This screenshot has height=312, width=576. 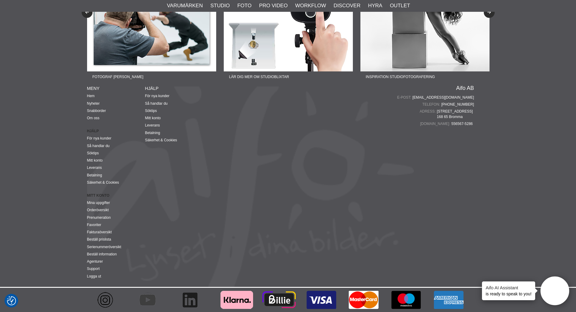 What do you see at coordinates (364, 300) in the screenshot?
I see `img: MasterCard` at bounding box center [364, 300].